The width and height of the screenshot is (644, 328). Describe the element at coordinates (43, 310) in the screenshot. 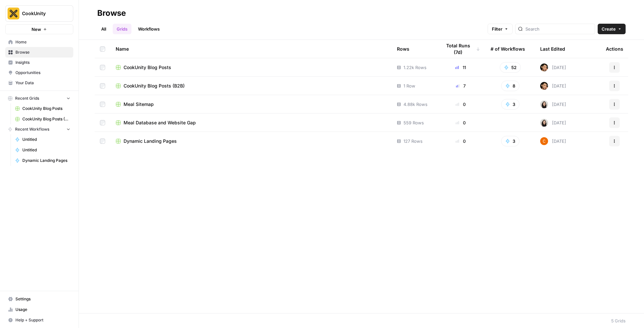

I see `span: Usage` at that location.